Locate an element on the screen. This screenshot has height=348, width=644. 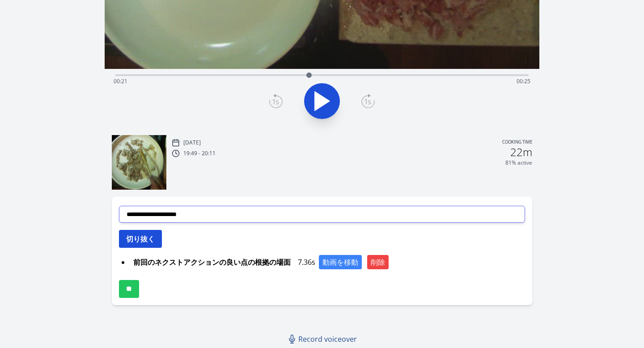
button: 切り抜く is located at coordinates (140, 239).